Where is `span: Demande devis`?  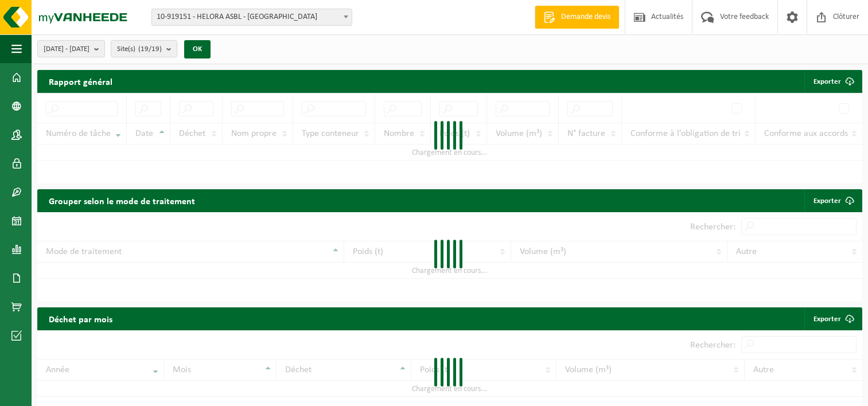
span: Demande devis is located at coordinates (586, 17).